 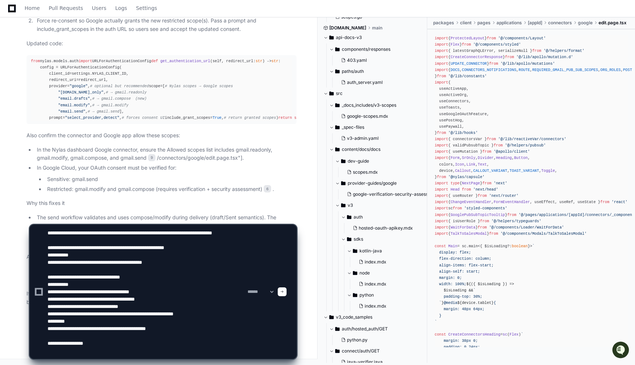 What do you see at coordinates (524, 70) in the screenshot?
I see `span: ROUTE` at bounding box center [524, 70].